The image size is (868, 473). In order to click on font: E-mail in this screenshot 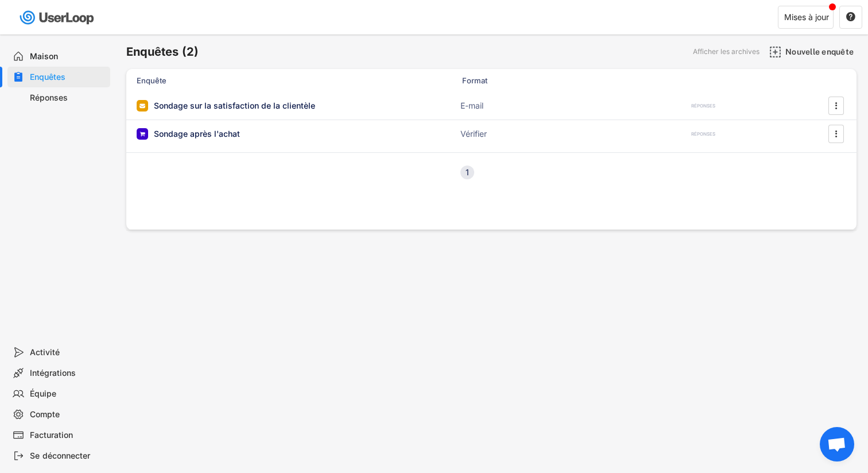, I will do `click(472, 105)`.